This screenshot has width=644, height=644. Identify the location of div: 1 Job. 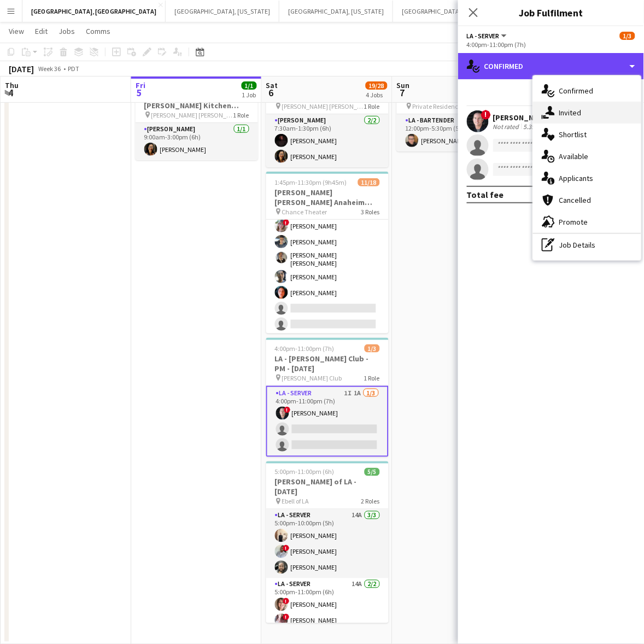
(249, 95).